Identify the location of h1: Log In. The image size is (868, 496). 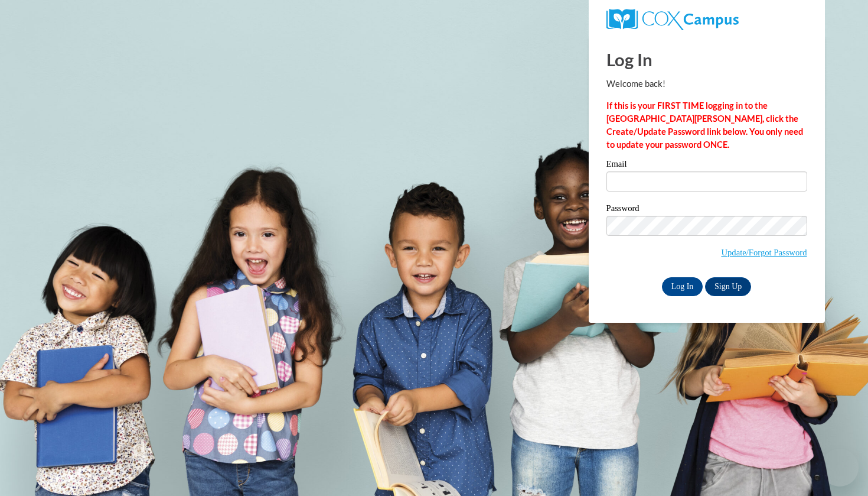
(707, 59).